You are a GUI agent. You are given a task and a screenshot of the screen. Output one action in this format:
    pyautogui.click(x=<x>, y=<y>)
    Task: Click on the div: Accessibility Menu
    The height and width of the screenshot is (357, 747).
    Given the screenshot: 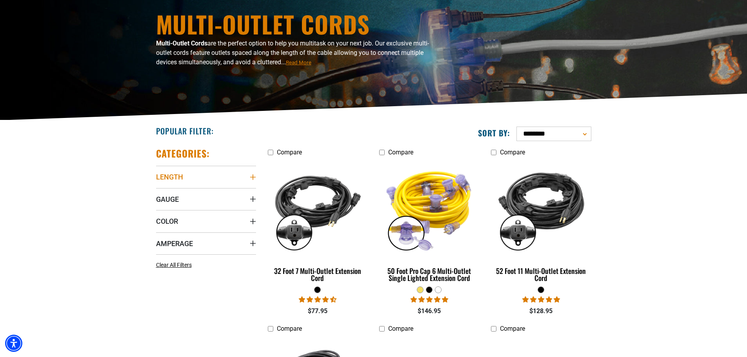 What is the action you would take?
    pyautogui.click(x=14, y=343)
    